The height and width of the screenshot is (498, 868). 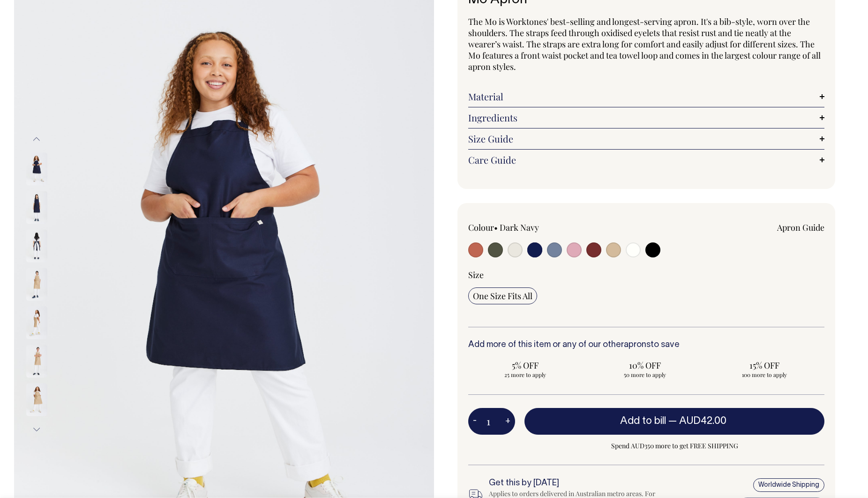 What do you see at coordinates (37, 140) in the screenshot?
I see `button: Previous` at bounding box center [37, 140].